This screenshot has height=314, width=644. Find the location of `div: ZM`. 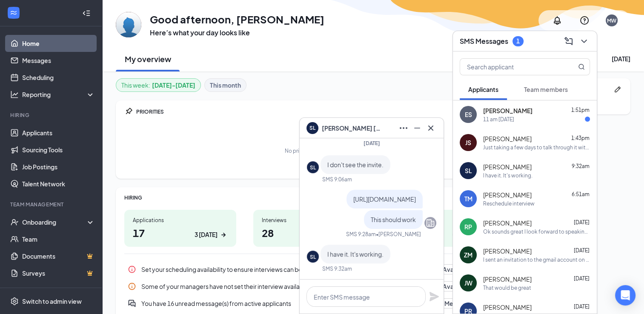

div: ZM is located at coordinates (468, 255).